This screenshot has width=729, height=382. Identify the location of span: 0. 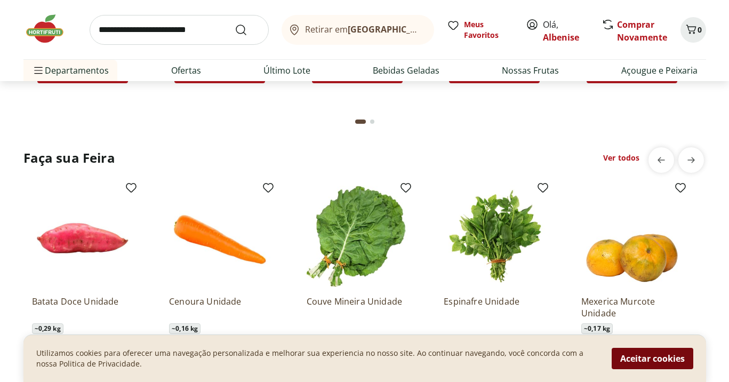
(700, 29).